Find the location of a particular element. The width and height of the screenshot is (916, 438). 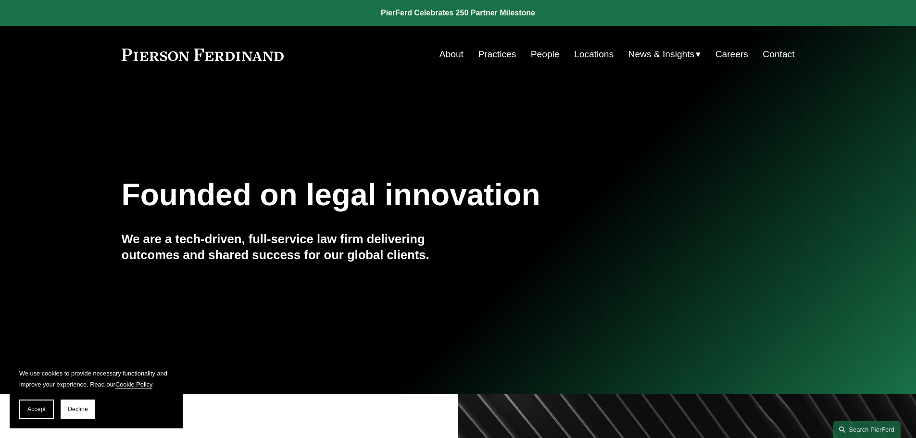

a: Careers is located at coordinates (731, 54).